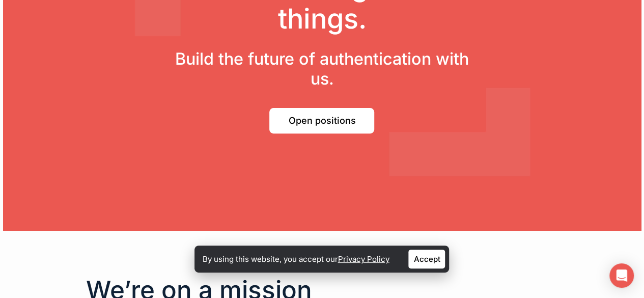 This screenshot has height=298, width=644. I want to click on span: Open positions, so click(322, 121).